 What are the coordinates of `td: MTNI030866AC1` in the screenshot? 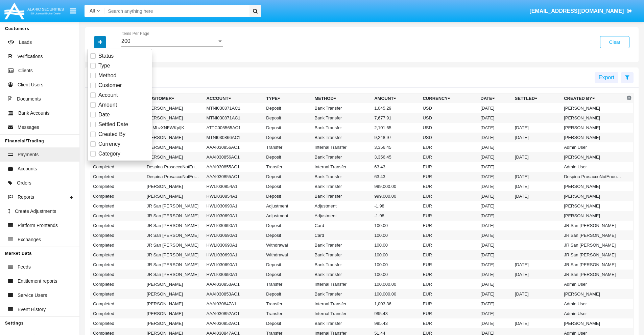 It's located at (234, 137).